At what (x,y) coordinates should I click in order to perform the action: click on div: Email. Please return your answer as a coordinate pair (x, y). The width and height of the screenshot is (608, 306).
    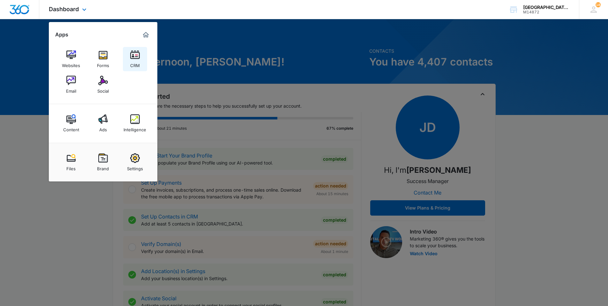
    Looking at the image, I should click on (71, 89).